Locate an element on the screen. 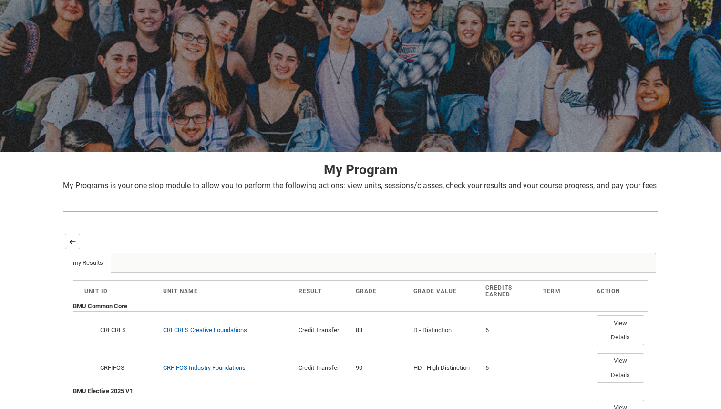 Image resolution: width=721 pixels, height=409 pixels. div: D - Distinction is located at coordinates (446, 330).